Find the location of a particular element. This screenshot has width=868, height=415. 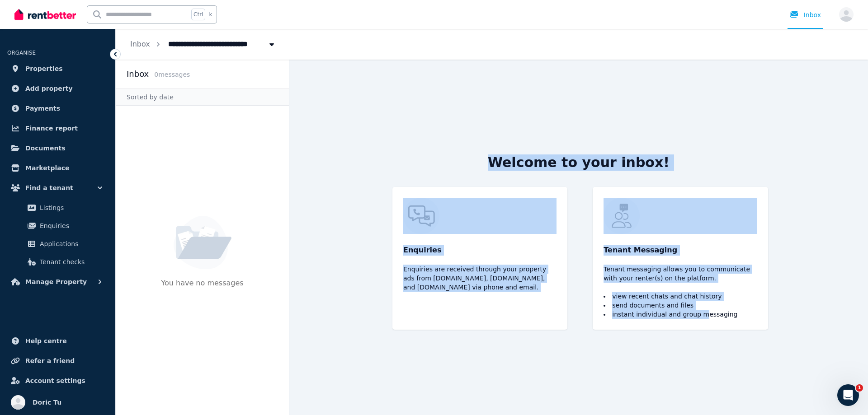

li: view recent chats and chat history is located at coordinates (680, 296).